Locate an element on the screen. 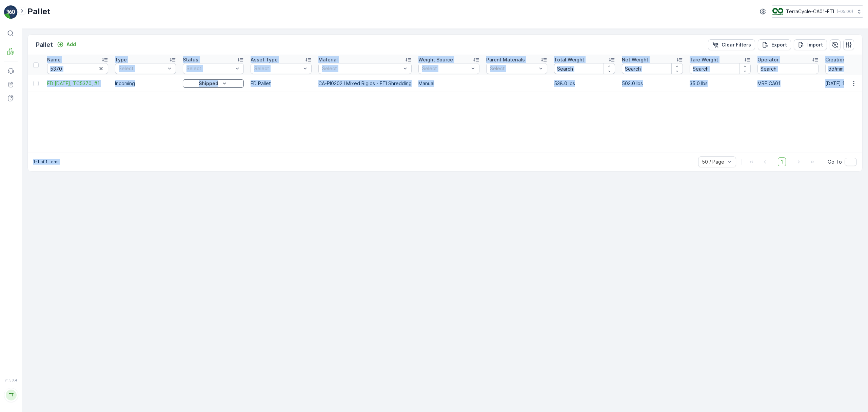 The width and height of the screenshot is (868, 412). p: Clear Filters is located at coordinates (736, 45).